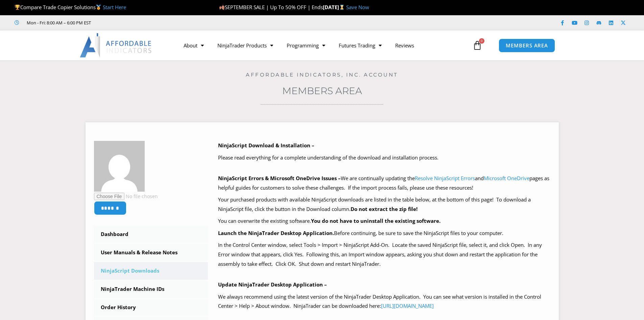 This screenshot has width=644, height=320. I want to click on a: Affordable Indicators, Inc. Account, so click(322, 75).